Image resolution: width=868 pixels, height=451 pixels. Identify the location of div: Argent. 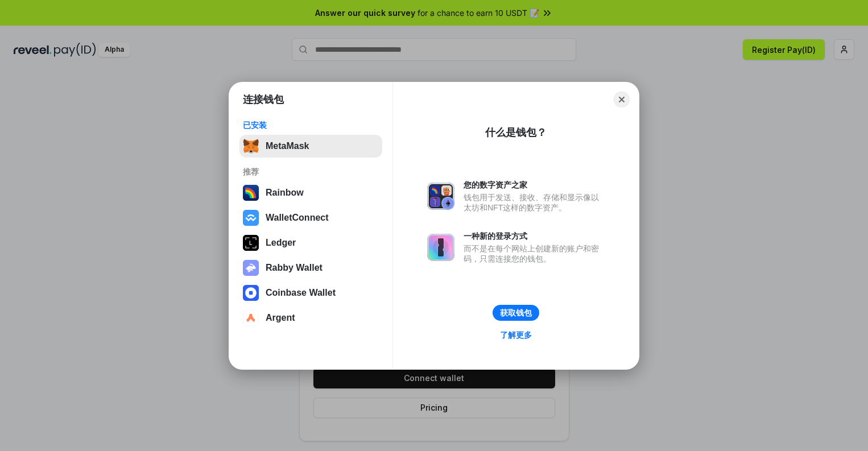
(280, 318).